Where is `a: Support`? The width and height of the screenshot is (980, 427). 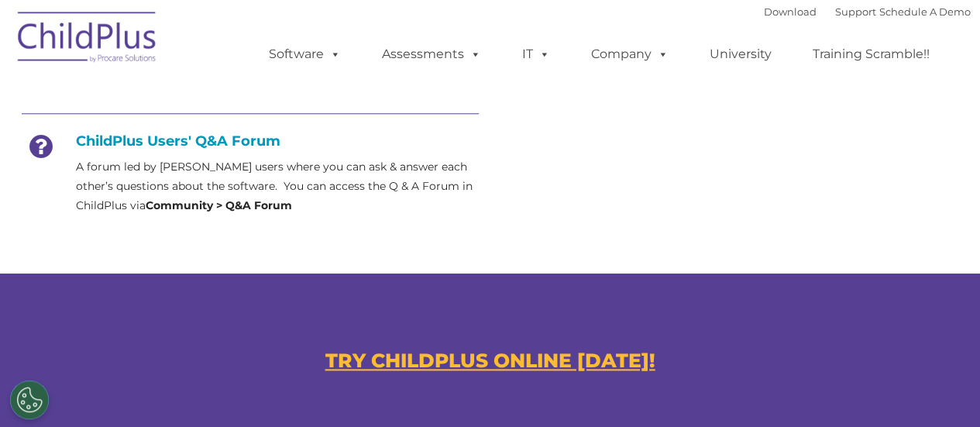 a: Support is located at coordinates (855, 11).